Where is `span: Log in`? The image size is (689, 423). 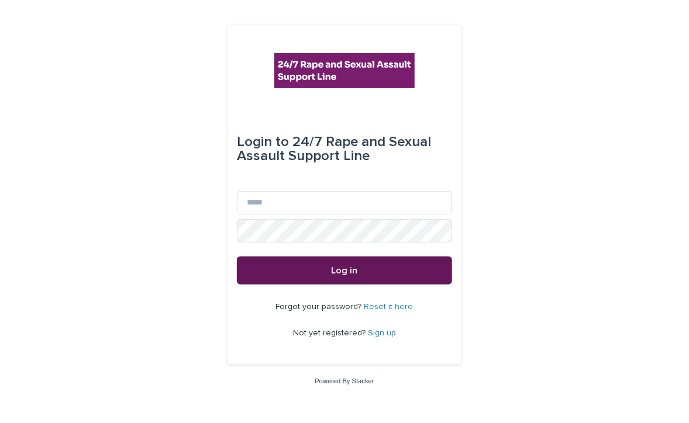
span: Log in is located at coordinates (344, 271).